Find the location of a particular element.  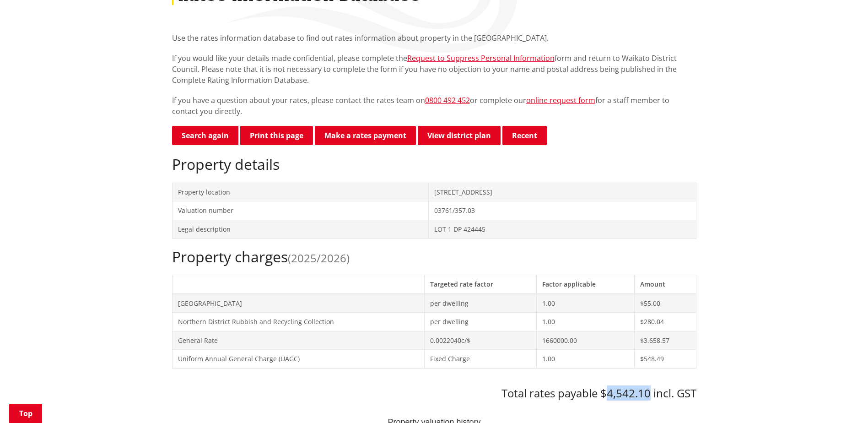

td: 0.0022040c/$ is located at coordinates (480, 340).